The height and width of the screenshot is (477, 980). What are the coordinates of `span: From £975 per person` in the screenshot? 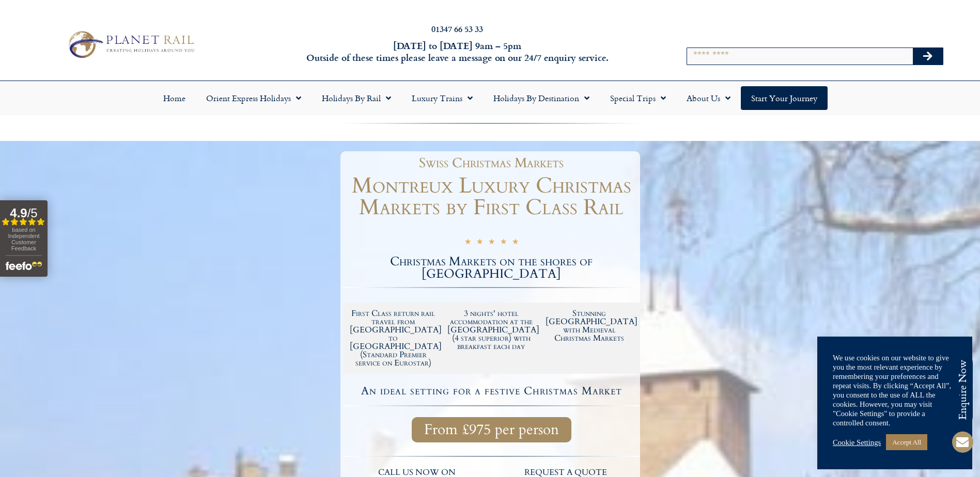 It's located at (491, 430).